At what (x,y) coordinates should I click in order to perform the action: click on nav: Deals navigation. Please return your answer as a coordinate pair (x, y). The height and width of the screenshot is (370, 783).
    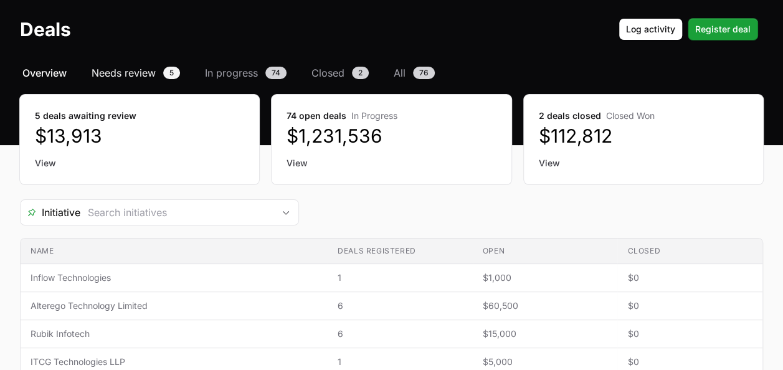
    Looking at the image, I should click on (391, 73).